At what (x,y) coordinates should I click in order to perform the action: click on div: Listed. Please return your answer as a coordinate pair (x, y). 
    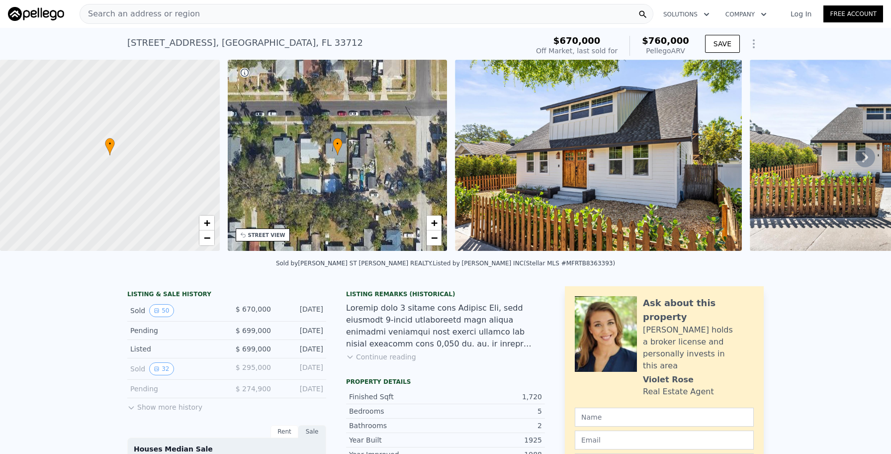
    Looking at the image, I should click on (175, 349).